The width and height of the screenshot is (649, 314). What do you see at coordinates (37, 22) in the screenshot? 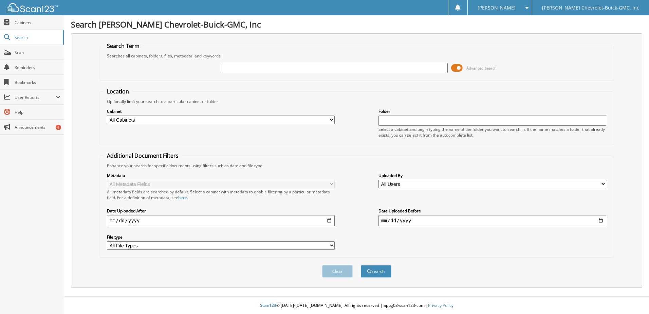
I see `span: Cabinets` at bounding box center [37, 22].